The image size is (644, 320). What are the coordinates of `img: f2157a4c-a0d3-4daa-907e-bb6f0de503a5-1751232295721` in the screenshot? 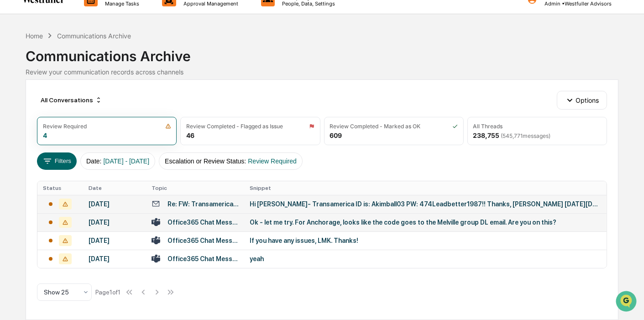 It's located at (11, 11).